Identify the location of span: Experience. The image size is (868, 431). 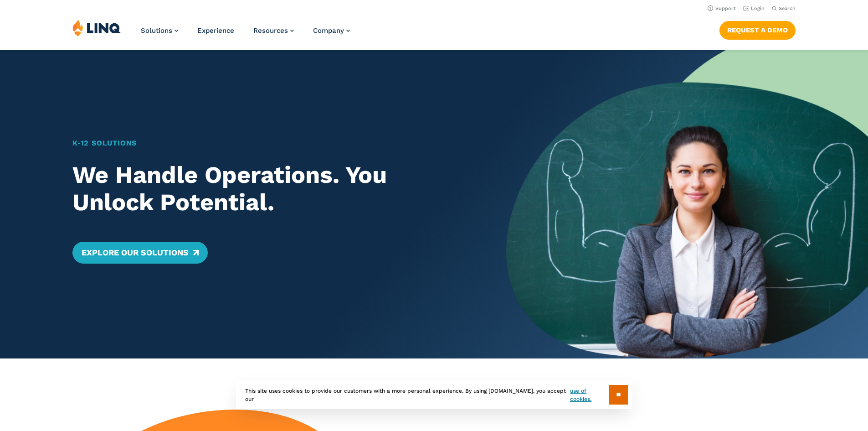
(216, 31).